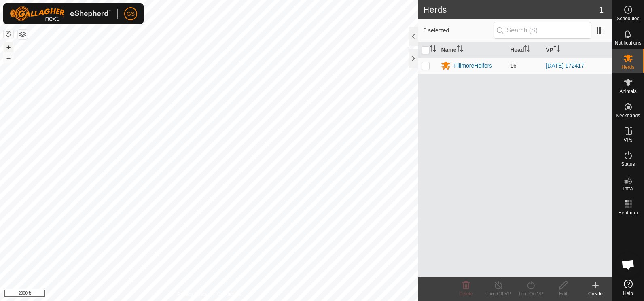 Image resolution: width=644 pixels, height=301 pixels. What do you see at coordinates (192, 294) in the screenshot?
I see `a: Privacy Policy` at bounding box center [192, 294].